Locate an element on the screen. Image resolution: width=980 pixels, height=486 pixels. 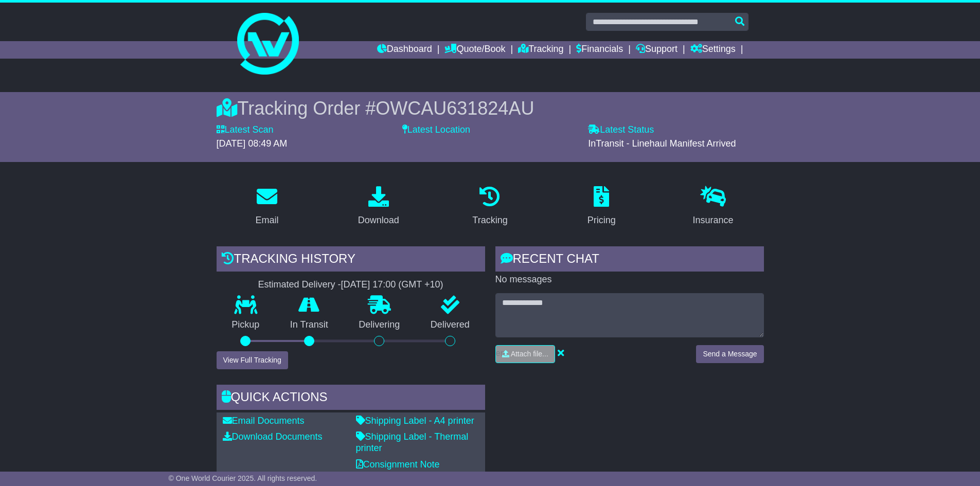
p: Pickup is located at coordinates (245, 325).